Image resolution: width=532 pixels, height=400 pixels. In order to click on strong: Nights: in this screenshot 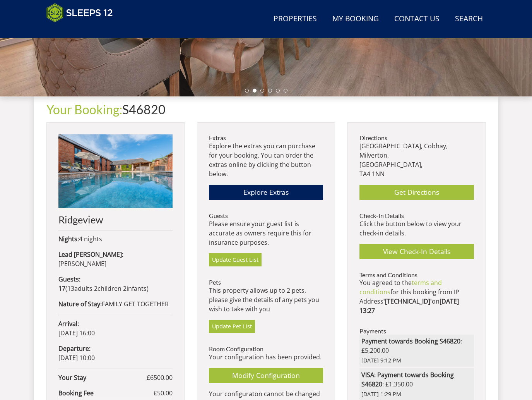, I will do `click(69, 239)`.